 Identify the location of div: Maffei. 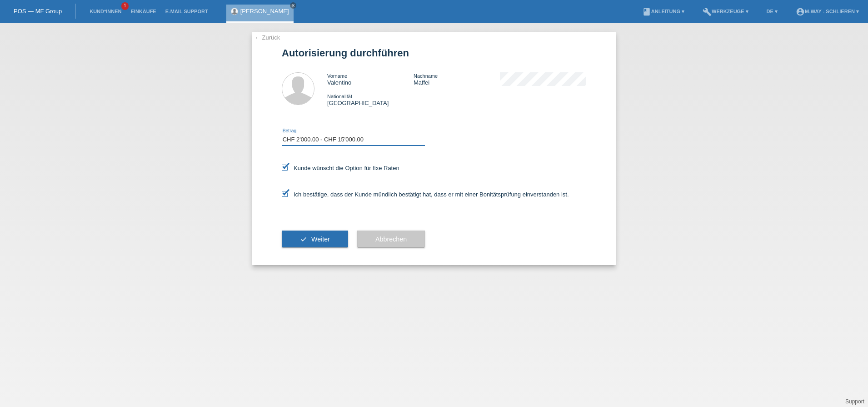
(457, 79).